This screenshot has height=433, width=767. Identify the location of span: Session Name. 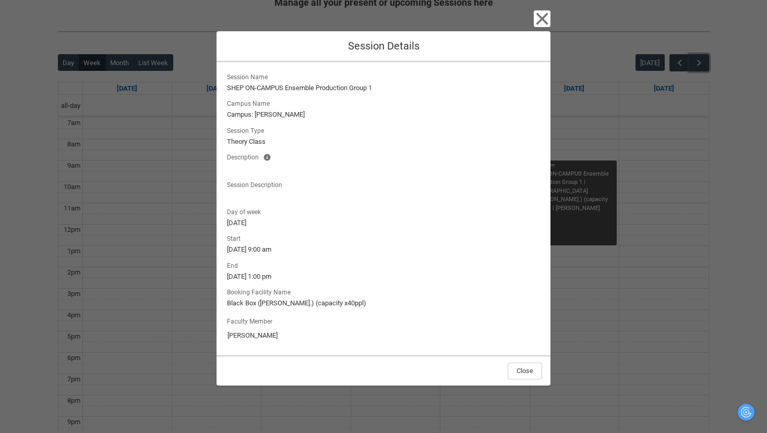
(249, 76).